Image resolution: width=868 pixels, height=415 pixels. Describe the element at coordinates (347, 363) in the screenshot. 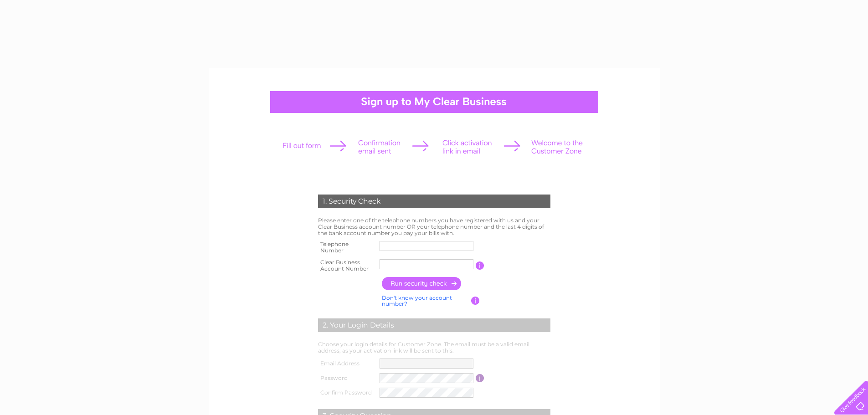

I see `th: Email Address` at that location.